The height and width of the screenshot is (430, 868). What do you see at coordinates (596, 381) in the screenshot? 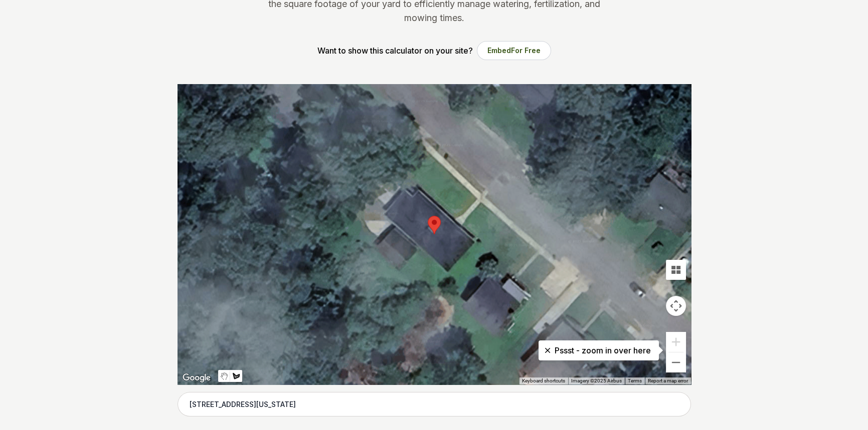
I see `span: Imagery ©2025 Airbus` at bounding box center [596, 381].